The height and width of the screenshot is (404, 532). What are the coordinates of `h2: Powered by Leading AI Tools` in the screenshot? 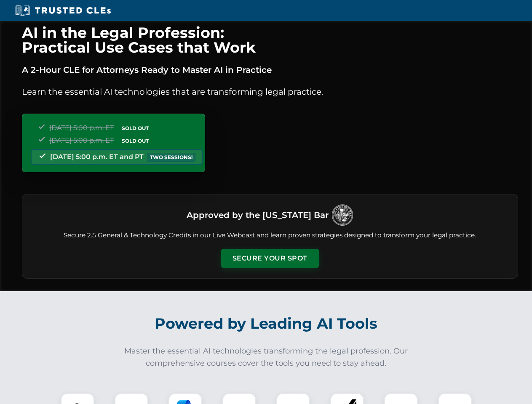 It's located at (266, 324).